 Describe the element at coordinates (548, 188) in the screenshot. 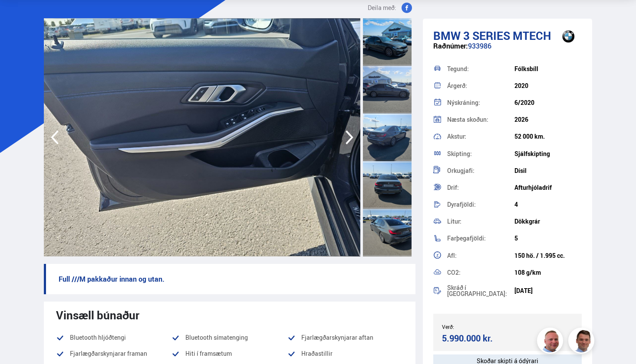

I see `div: Afturhjóladrif` at that location.